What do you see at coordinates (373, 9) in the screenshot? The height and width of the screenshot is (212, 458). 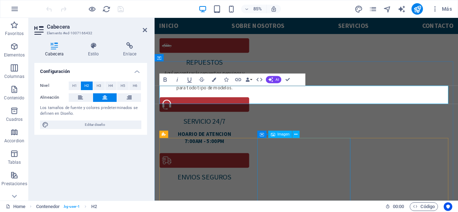 I see `button: pages` at bounding box center [373, 9].